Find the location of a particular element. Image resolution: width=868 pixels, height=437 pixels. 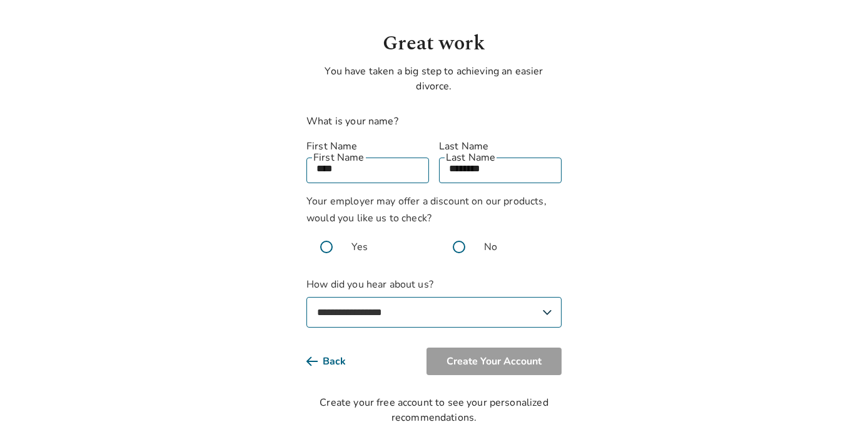

span: Yes is located at coordinates (360, 247).